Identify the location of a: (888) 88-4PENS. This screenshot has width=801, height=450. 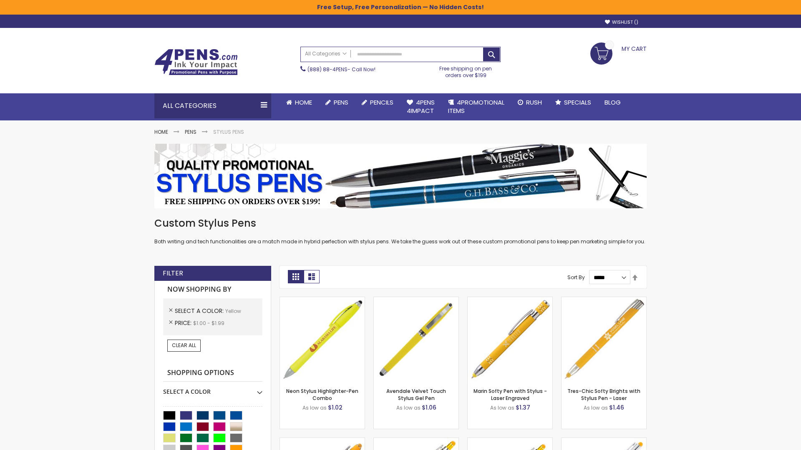
(327, 69).